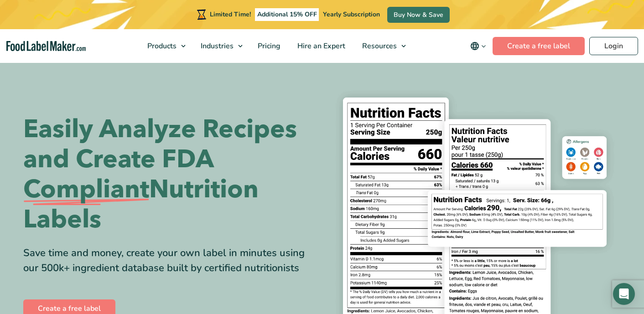 This screenshot has height=314, width=644. What do you see at coordinates (169, 261) in the screenshot?
I see `div: Save time and money, create your own label in minutes using our 500k+ ingredient database built b...` at bounding box center [169, 261].